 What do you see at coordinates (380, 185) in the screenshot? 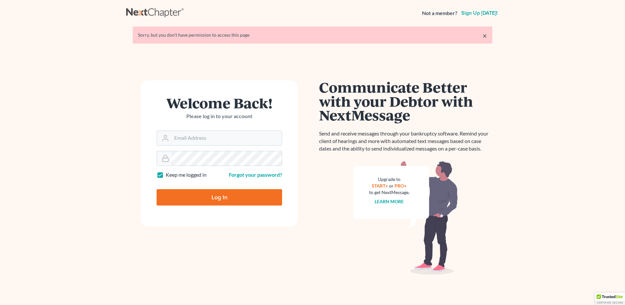
I see `a: START+` at bounding box center [380, 185].